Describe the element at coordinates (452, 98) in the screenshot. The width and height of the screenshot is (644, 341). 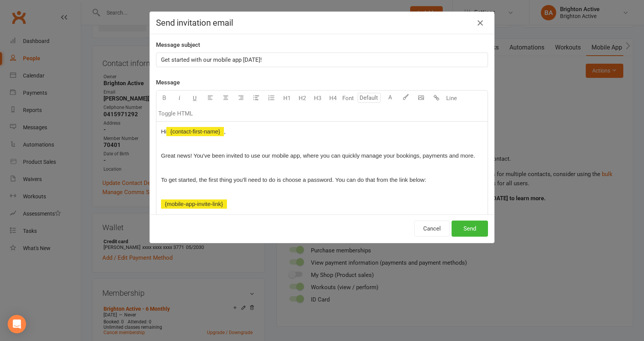
I see `button: Line` at that location.